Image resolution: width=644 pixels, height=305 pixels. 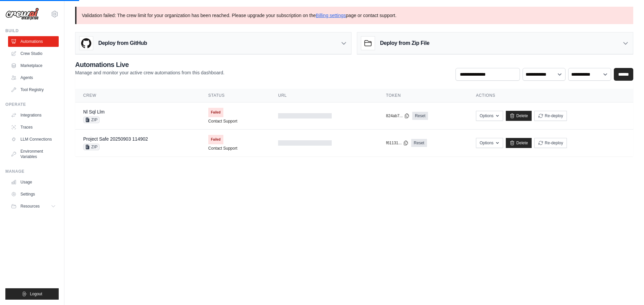 I want to click on div: Manage, so click(x=31, y=172).